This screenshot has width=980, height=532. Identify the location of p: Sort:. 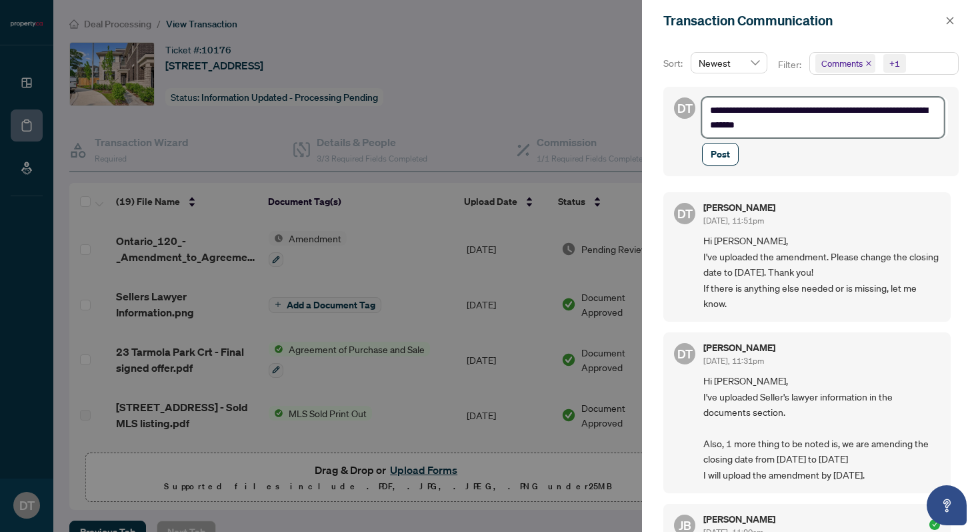
(674, 63).